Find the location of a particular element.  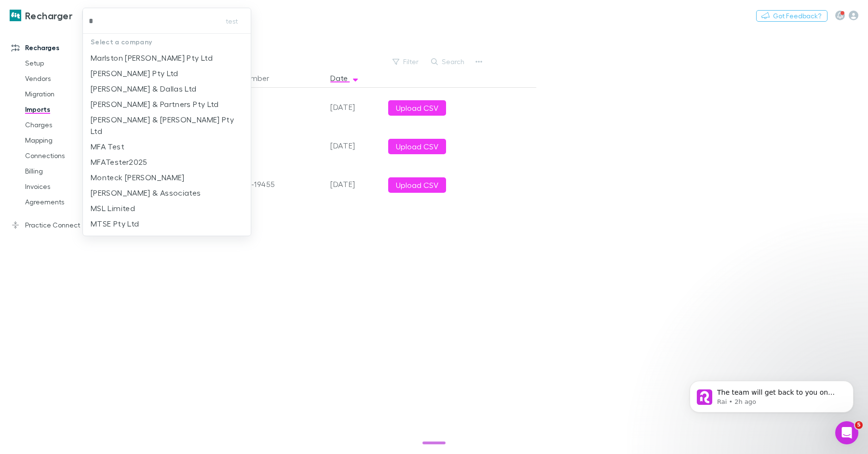

span: The team will get back to you on this. Our usual reply time is under 1 hour. You'll get replies h... is located at coordinates (102, 46).